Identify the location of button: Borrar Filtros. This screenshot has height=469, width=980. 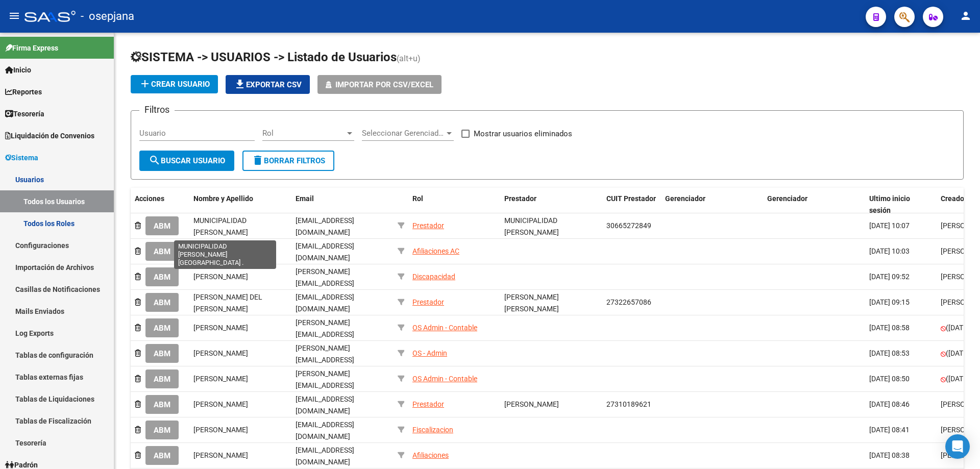
(288, 161).